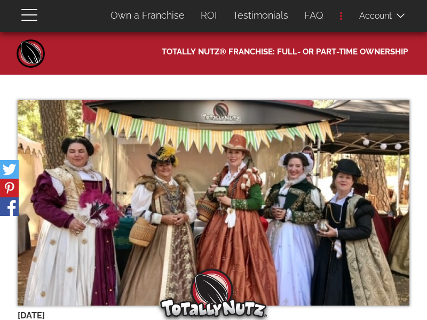  I want to click on a: Testimonials, so click(260, 15).